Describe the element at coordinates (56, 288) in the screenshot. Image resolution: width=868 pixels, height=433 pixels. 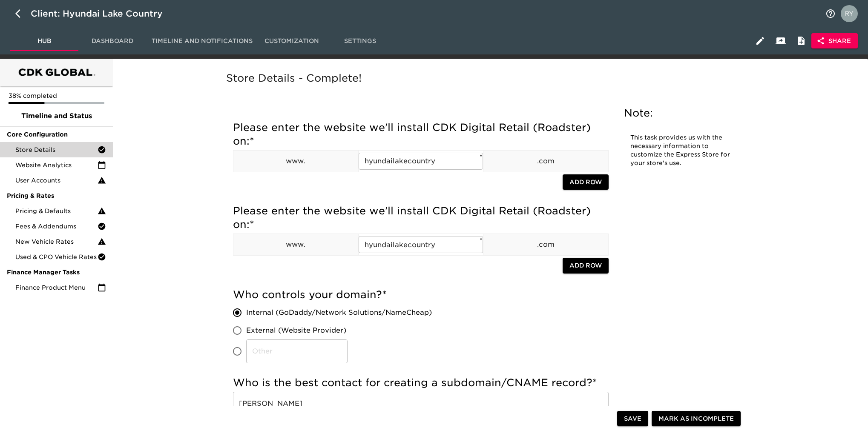
I see `span: Finance Product Menu` at that location.